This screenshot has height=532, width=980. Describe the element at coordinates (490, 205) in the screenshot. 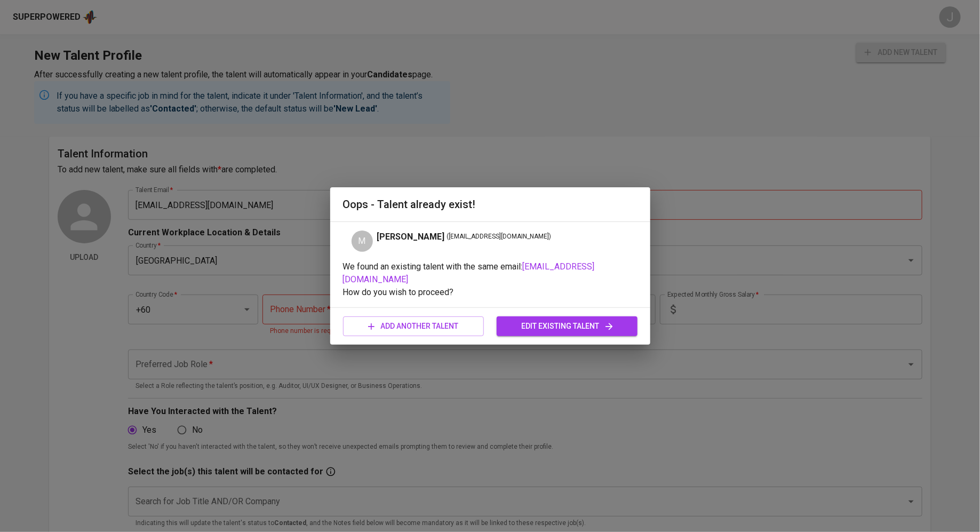

I see `h2: Oops - Talent already exist!` at that location.